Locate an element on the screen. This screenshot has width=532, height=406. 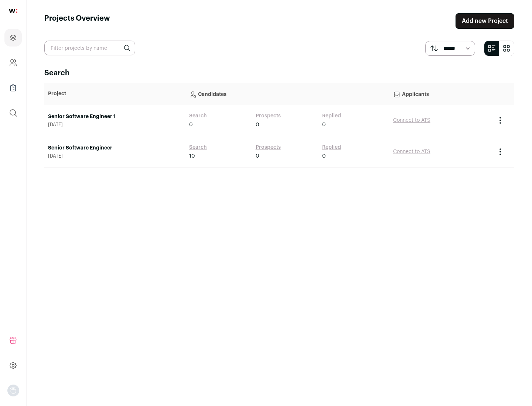
img: wellfound-shorthand-0d5821cbd27db2630d0214b213865d53afaa358527fdda9d0ea32b1df1b89c2c.svg is located at coordinates (13, 11).